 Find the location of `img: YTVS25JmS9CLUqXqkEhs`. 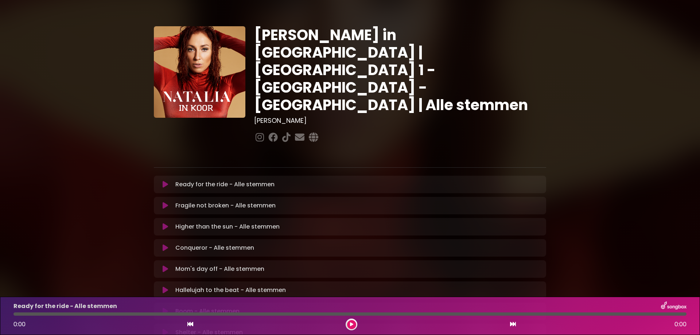

img: YTVS25JmS9CLUqXqkEhs is located at coordinates (199, 72).